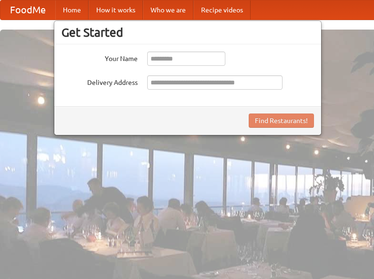  I want to click on a: Who we are, so click(168, 10).